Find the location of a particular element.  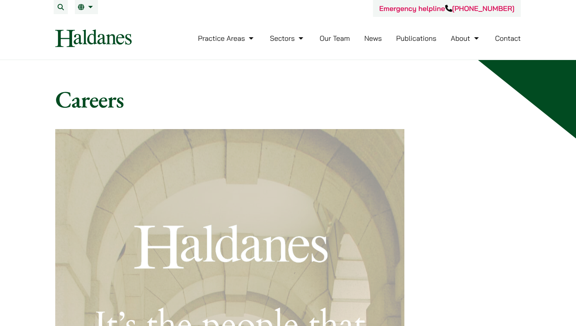

a: Our Team is located at coordinates (335, 38).